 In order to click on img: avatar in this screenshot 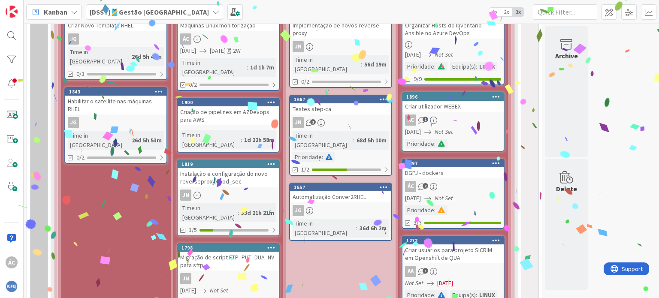, I will do `click(12, 287)`.